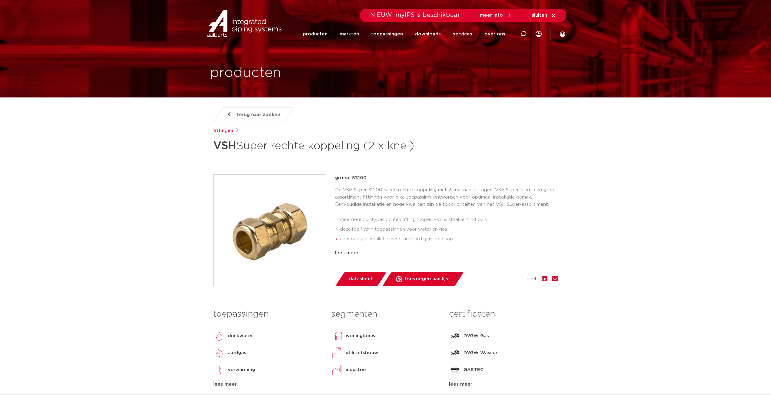  What do you see at coordinates (455, 370) in the screenshot?
I see `img: GASTEC` at bounding box center [455, 370].